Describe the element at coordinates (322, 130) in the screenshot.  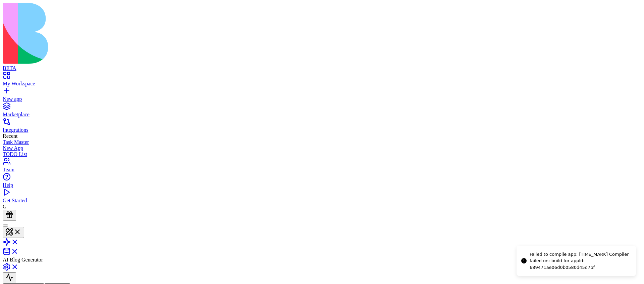
I see `div: Integrations` at that location.